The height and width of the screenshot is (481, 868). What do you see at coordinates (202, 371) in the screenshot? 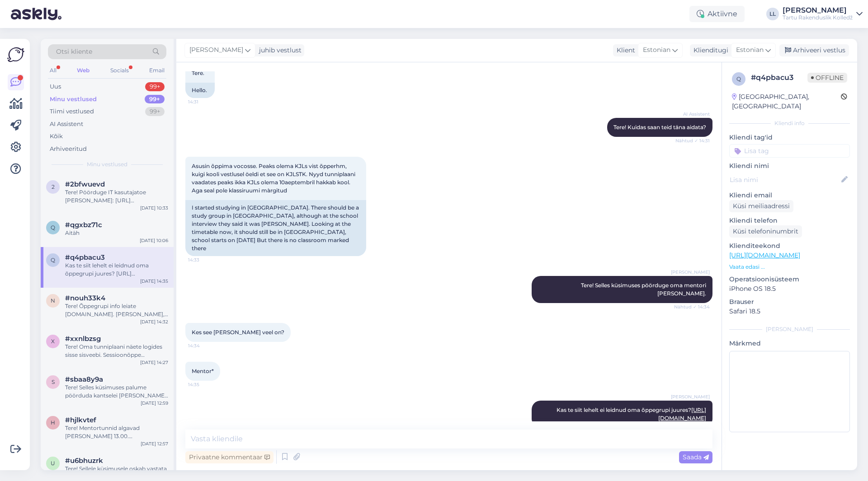
I see `span: Mentor*` at bounding box center [202, 371].